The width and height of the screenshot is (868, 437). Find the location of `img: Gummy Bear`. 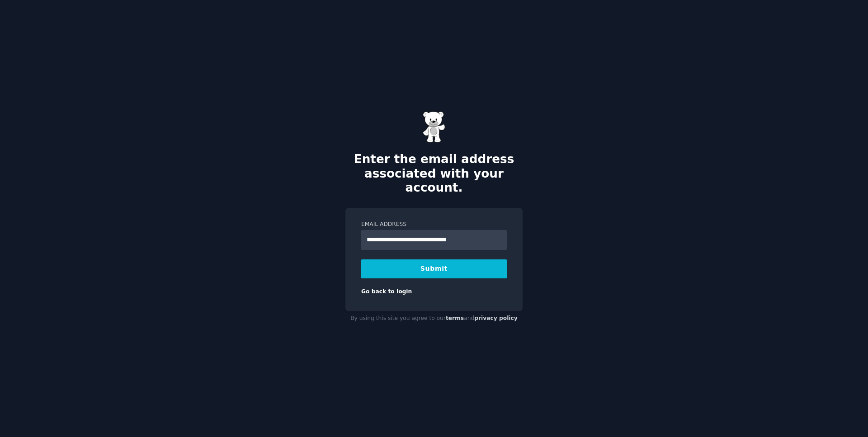

img: Gummy Bear is located at coordinates (434, 127).